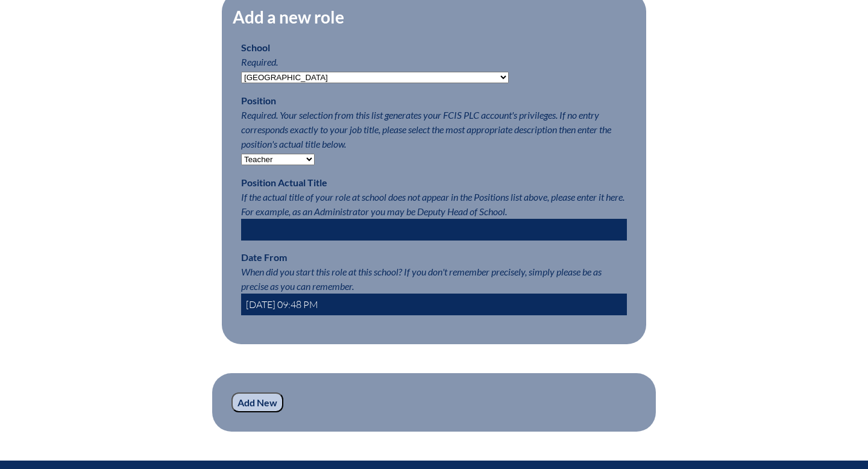  Describe the element at coordinates (288, 17) in the screenshot. I see `legend: Add a new role` at that location.